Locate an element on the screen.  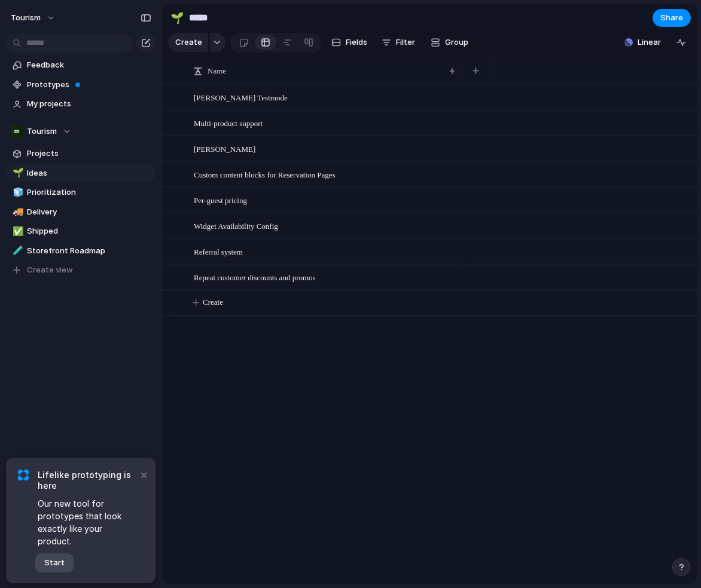
span: Lifelike prototyping is here is located at coordinates (87, 481).